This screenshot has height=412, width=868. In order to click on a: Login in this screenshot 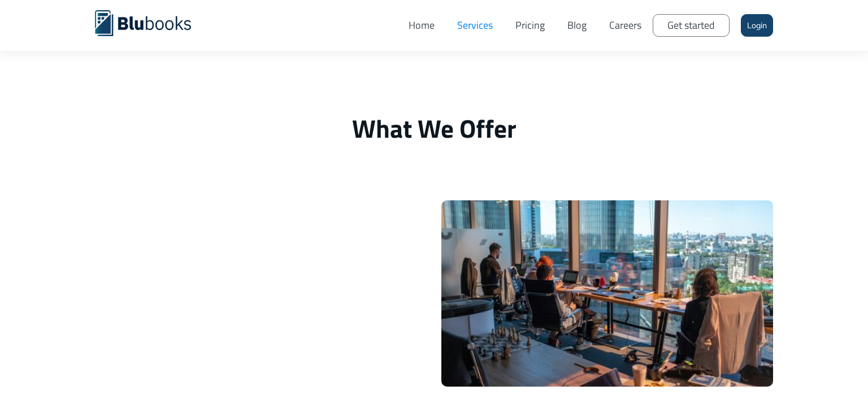, I will do `click(757, 25)`.